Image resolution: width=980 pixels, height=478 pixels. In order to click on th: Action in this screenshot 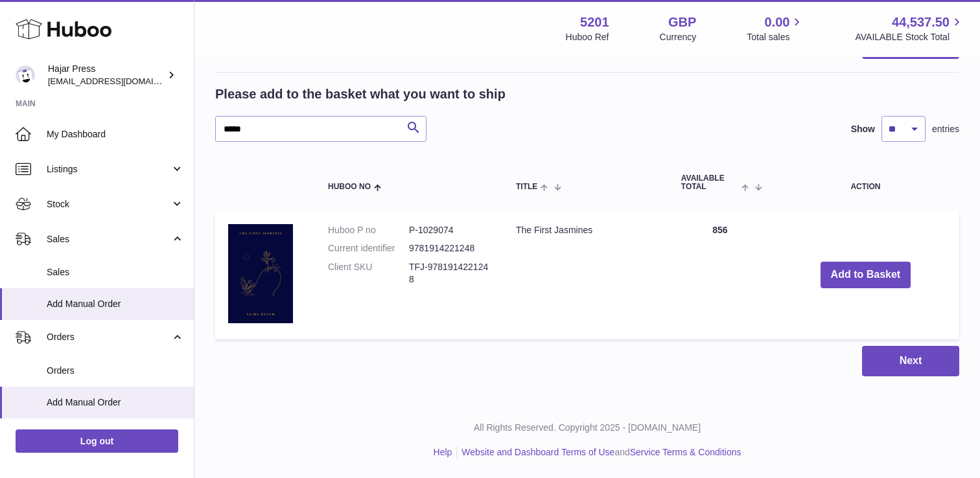, I will do `click(865, 183)`.